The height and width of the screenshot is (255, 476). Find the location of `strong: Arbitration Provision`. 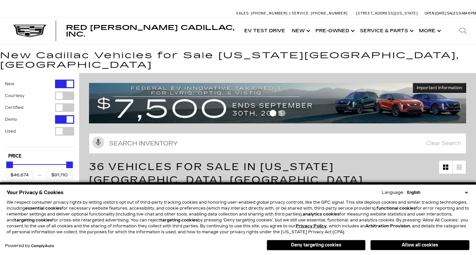

strong: Arbitration Provision is located at coordinates (388, 226).